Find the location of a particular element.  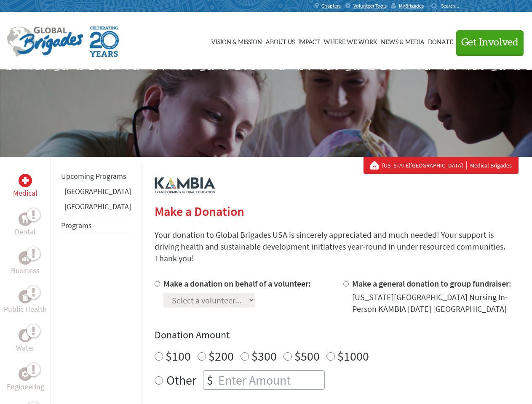

img: Global Brigades Logo is located at coordinates (45, 42).